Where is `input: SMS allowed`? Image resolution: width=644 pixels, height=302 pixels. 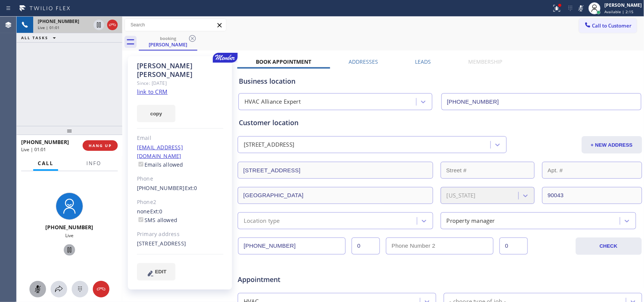
input: SMS allowed is located at coordinates (141, 220).